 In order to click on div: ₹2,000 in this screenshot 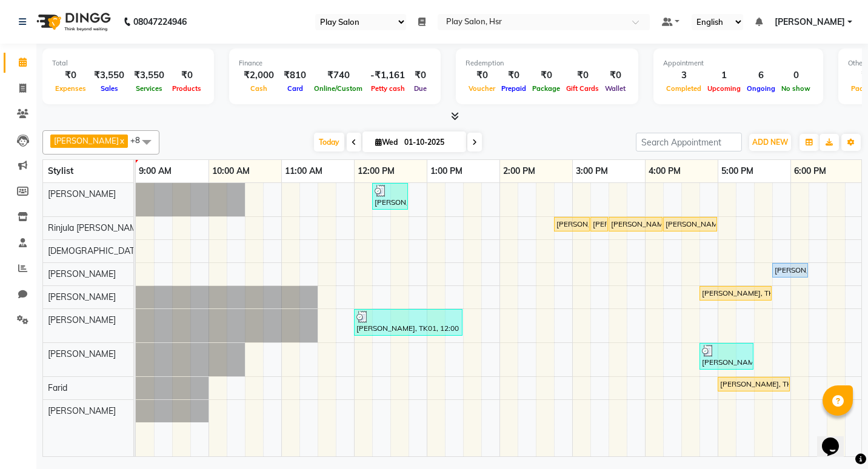, I will do `click(259, 75)`.